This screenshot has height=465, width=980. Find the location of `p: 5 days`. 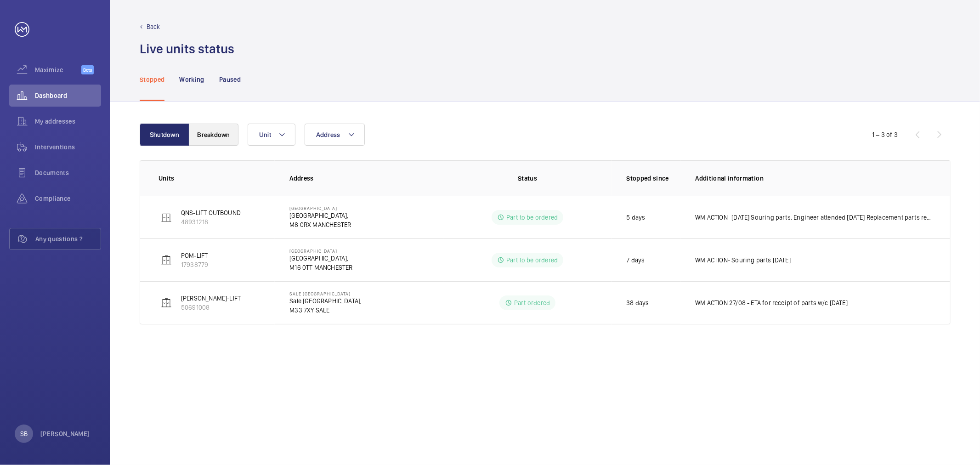

p: 5 days is located at coordinates (635, 217).